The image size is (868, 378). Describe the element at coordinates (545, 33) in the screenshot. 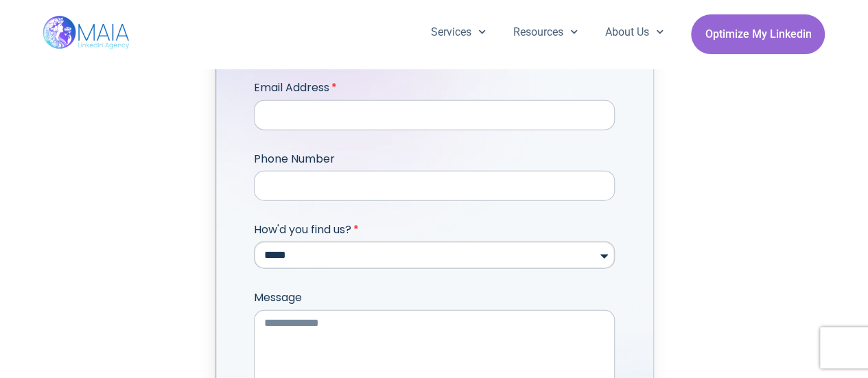

I see `a: Resources` at that location.